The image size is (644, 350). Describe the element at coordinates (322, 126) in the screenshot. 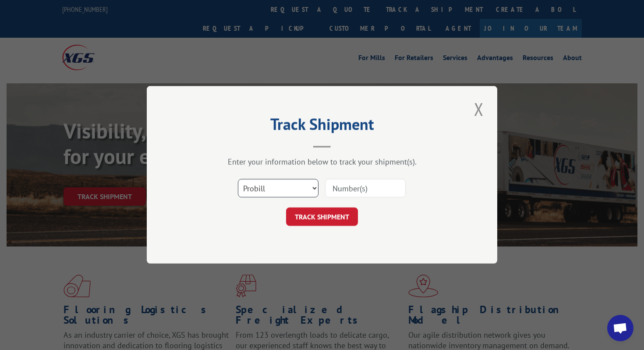

I see `h2: Track Shipment` at that location.